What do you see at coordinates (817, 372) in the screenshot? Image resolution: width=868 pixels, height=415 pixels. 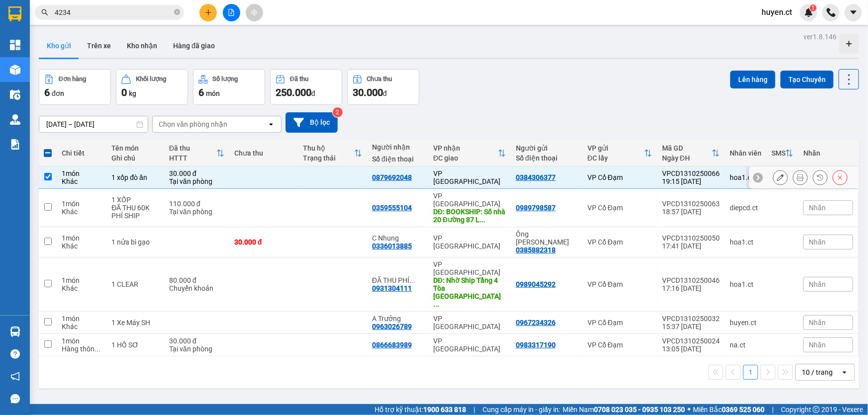 I see `div: 10 / trang` at bounding box center [817, 372].